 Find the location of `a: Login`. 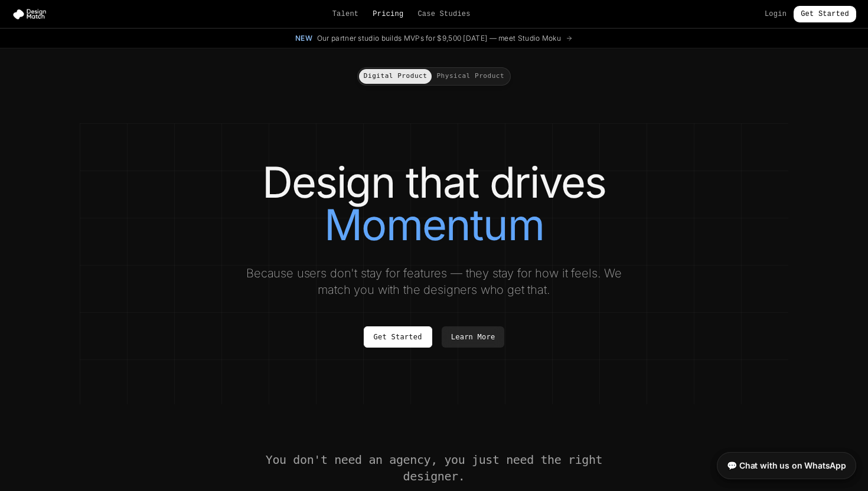

a: Login is located at coordinates (776, 14).